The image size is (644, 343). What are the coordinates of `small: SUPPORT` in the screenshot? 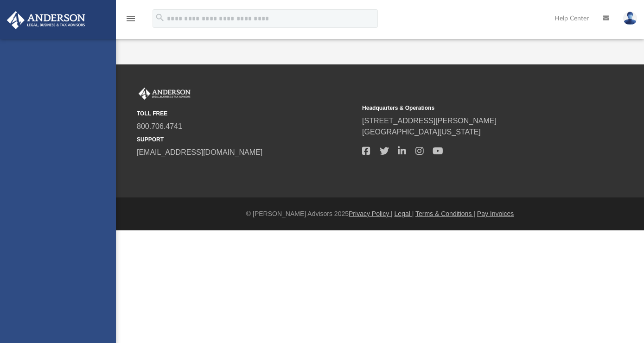 It's located at (246, 140).